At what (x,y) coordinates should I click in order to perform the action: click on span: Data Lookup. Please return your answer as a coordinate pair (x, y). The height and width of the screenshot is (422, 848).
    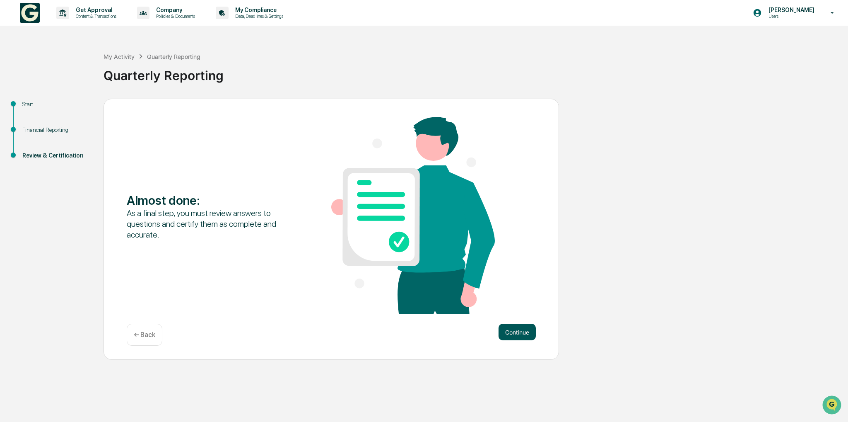
    Looking at the image, I should click on (34, 124).